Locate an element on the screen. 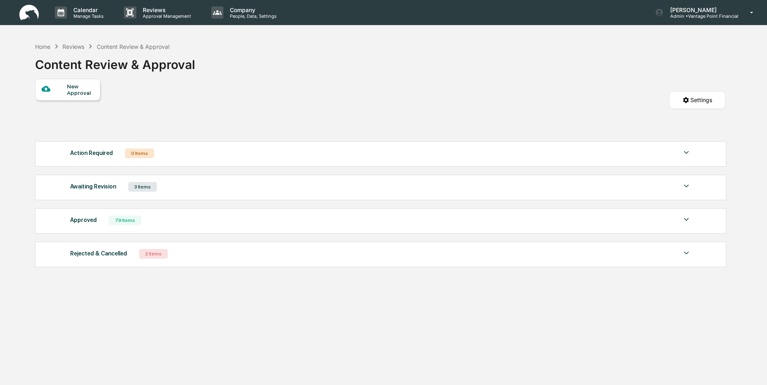 The width and height of the screenshot is (767, 385). div: Action Required is located at coordinates (92, 153).